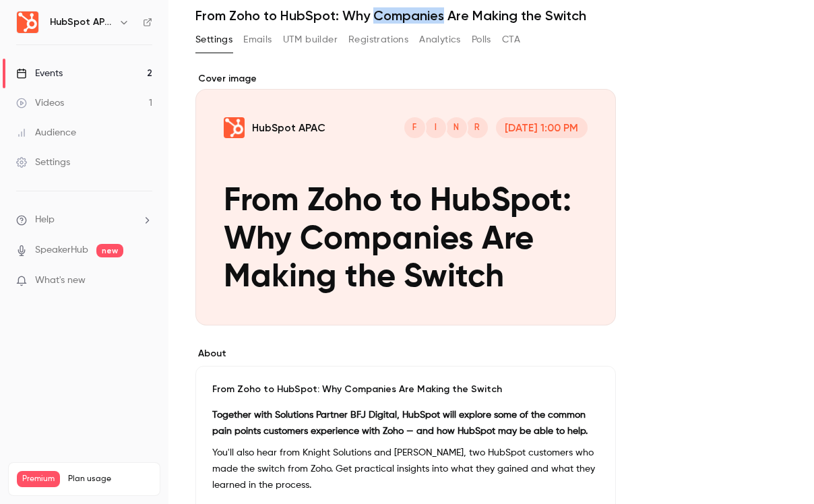 Image resolution: width=814 pixels, height=504 pixels. I want to click on span: Premium, so click(39, 479).